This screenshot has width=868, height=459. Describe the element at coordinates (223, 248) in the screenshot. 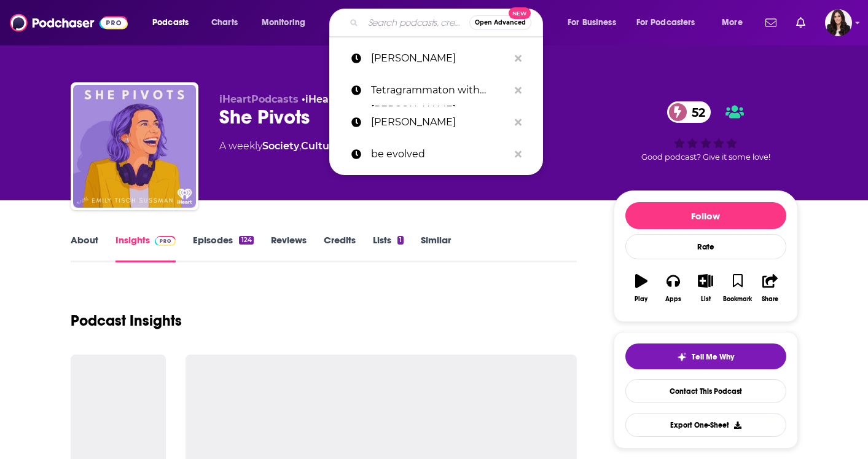

I see `a: Episodes124` at that location.